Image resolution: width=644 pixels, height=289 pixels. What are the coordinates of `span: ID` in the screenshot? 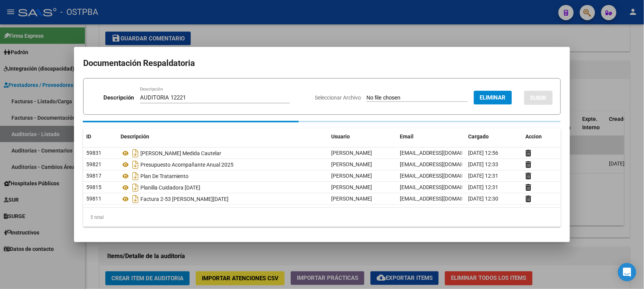 It's located at (88, 137).